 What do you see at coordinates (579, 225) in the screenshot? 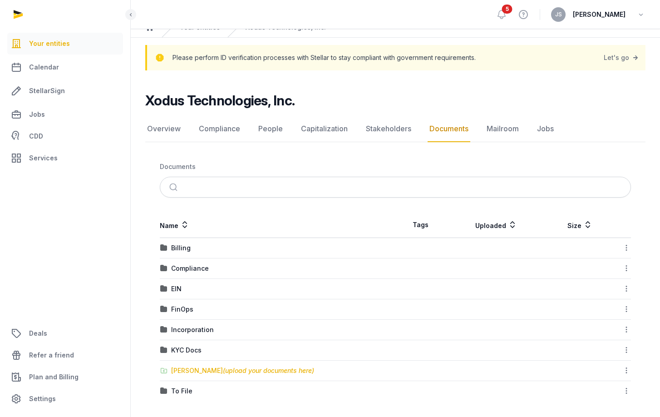
I see `th: Size` at bounding box center [579, 225].